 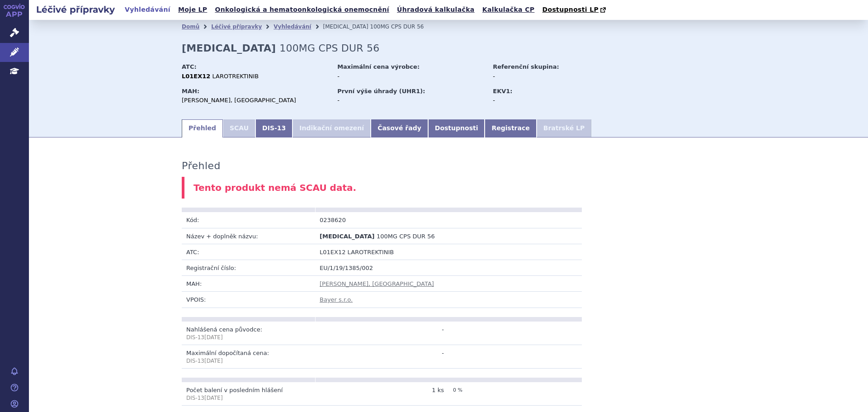 What do you see at coordinates (248, 284) in the screenshot?
I see `td: MAH:` at bounding box center [248, 284].